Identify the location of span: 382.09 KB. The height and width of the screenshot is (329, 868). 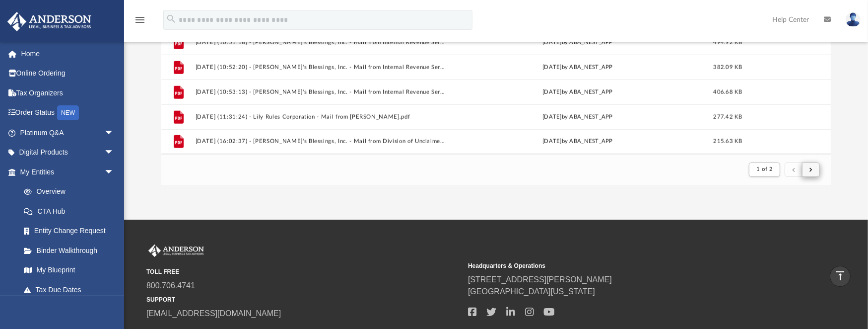
(727, 67).